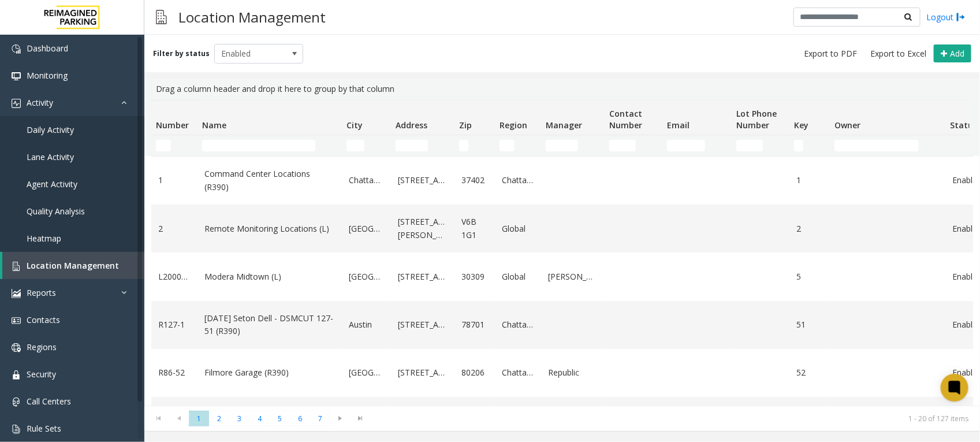 The width and height of the screenshot is (980, 442). Describe the element at coordinates (47, 75) in the screenshot. I see `span: Monitoring` at that location.